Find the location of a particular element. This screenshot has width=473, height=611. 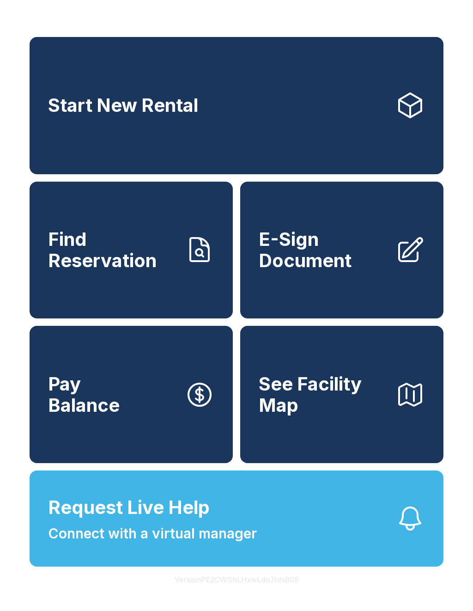

button: See Facility Map is located at coordinates (342, 394).